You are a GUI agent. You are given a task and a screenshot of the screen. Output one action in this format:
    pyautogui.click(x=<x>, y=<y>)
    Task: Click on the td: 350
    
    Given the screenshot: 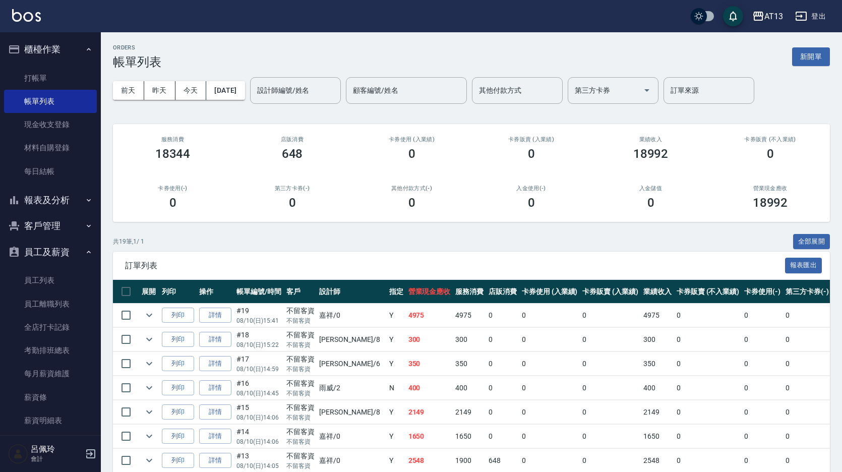 What is the action you would take?
    pyautogui.click(x=430, y=364)
    